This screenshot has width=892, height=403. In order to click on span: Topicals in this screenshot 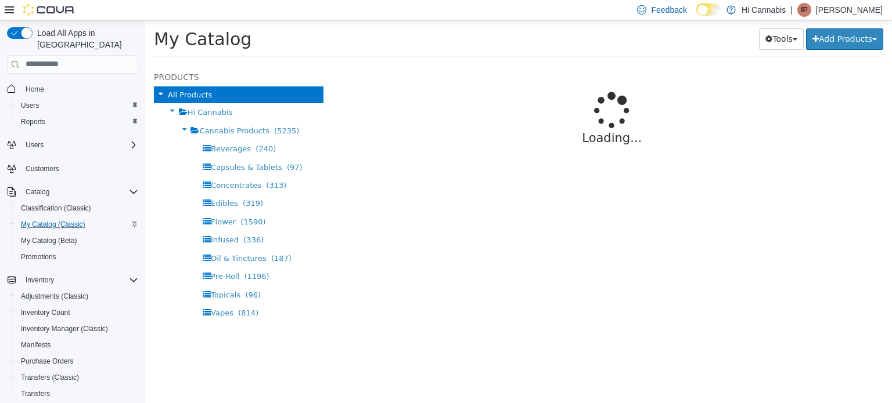, I will do `click(80, 275)`.